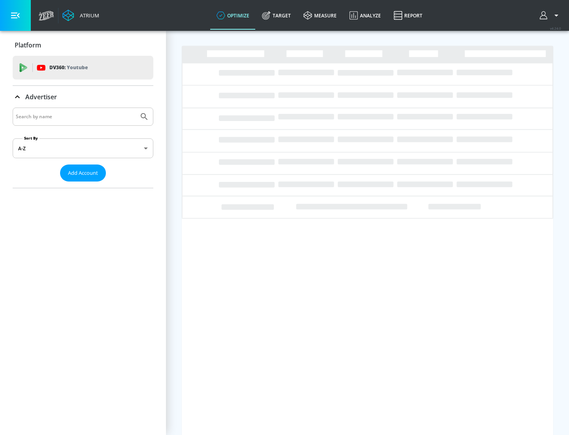  What do you see at coordinates (365, 15) in the screenshot?
I see `a: Analyze` at bounding box center [365, 15].